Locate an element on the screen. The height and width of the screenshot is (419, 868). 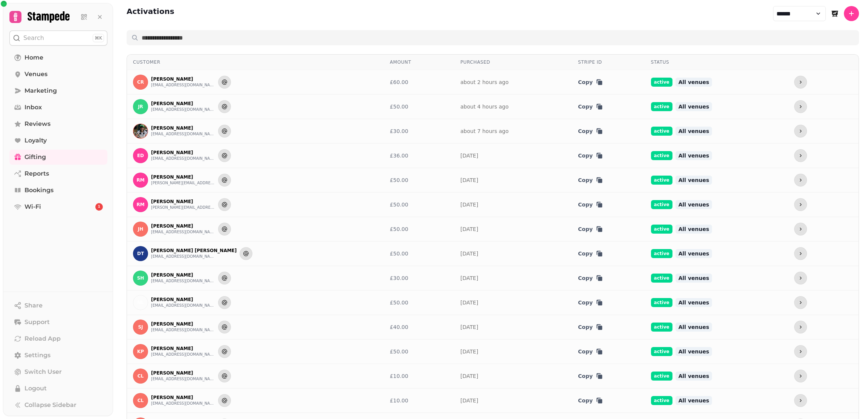
span: SJ is located at coordinates (140, 327).